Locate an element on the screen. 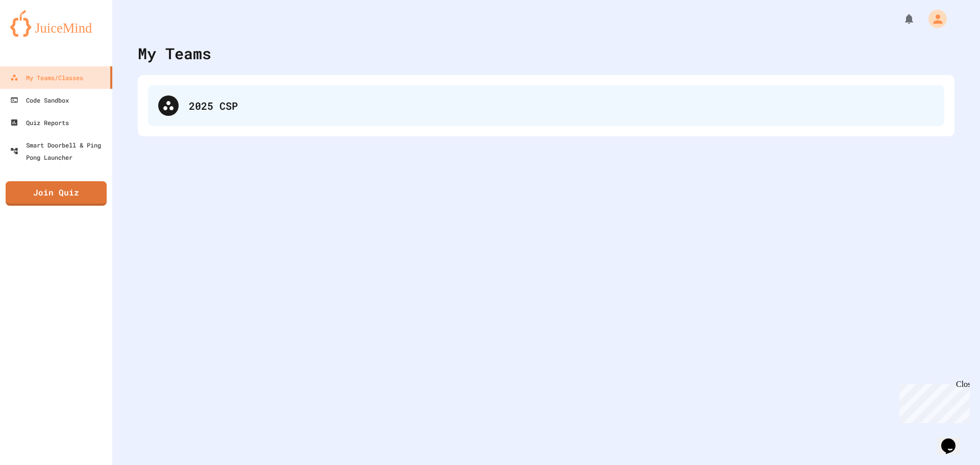 The width and height of the screenshot is (980, 465). div: My Notifications is located at coordinates (900, 19).